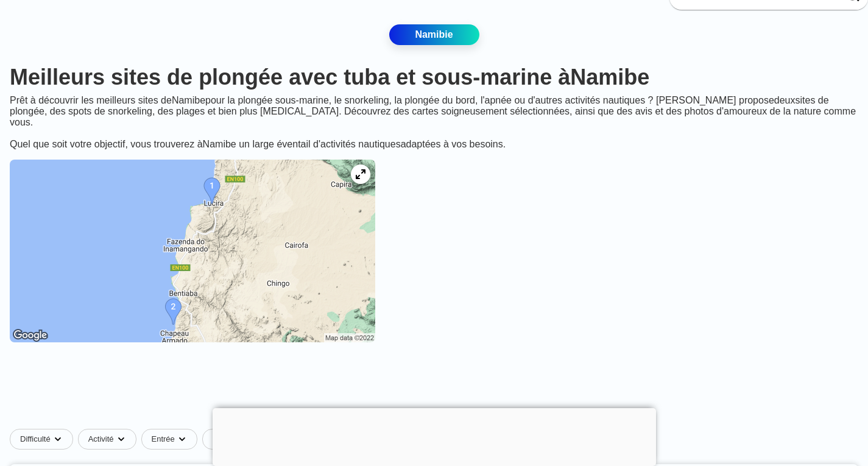  Describe the element at coordinates (91, 100) in the screenshot. I see `font: Prêt à découvrir les meilleurs sites de` at that location.